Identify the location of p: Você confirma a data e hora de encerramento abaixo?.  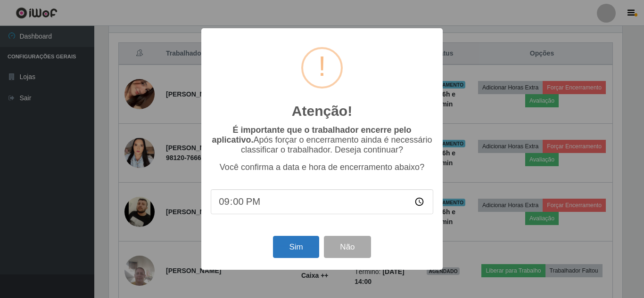
(322, 167).